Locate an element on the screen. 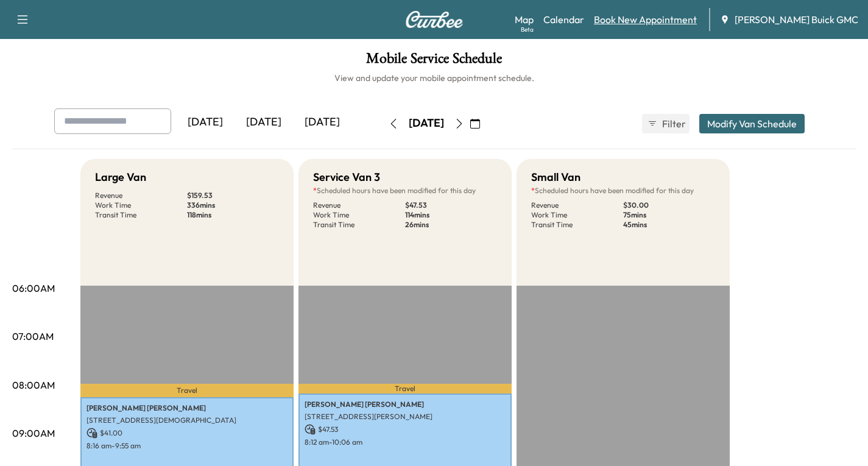 This screenshot has height=466, width=868. h5: Large Van is located at coordinates (120, 177).